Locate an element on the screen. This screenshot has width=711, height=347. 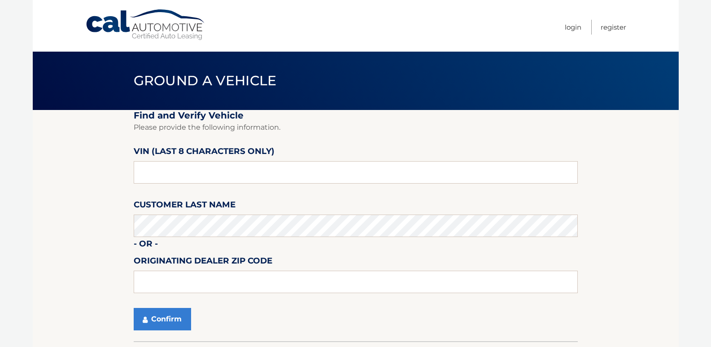
p: Please provide the following information. is located at coordinates (355, 127).